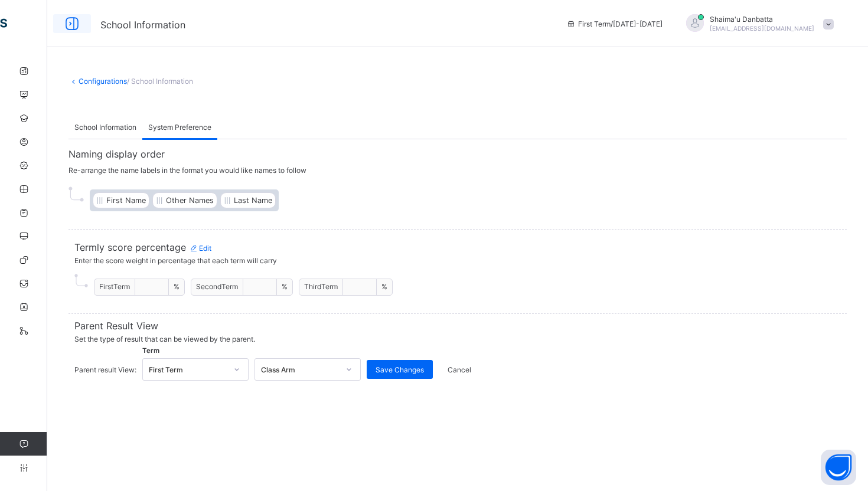  What do you see at coordinates (103, 81) in the screenshot?
I see `a: Configurations` at bounding box center [103, 81].